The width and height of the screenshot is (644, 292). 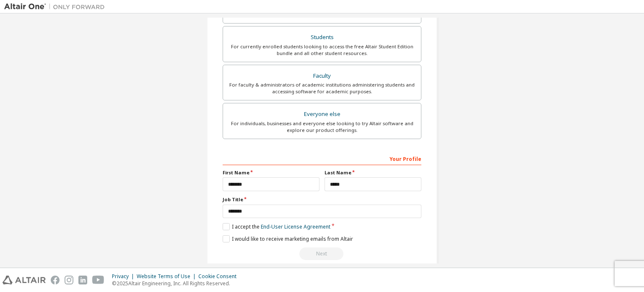 I want to click on img: instagram.svg, so click(x=69, y=280).